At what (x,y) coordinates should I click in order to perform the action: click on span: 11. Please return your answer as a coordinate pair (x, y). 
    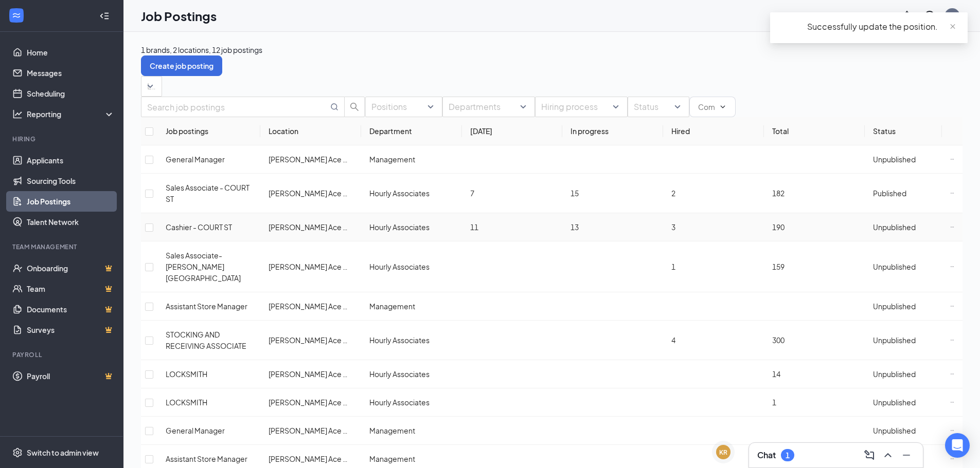
    Looking at the image, I should click on (475, 228).